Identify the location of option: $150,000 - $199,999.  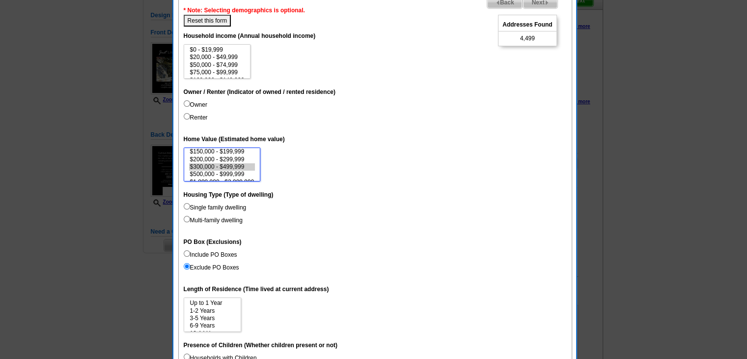
(222, 151).